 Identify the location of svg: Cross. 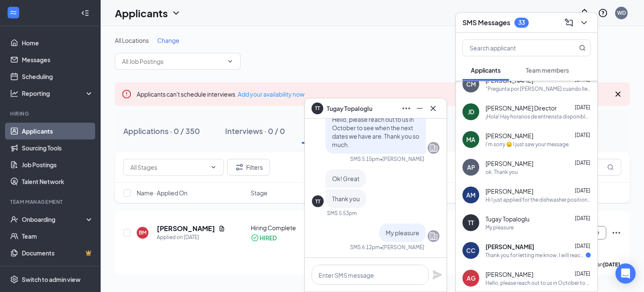
(618, 94).